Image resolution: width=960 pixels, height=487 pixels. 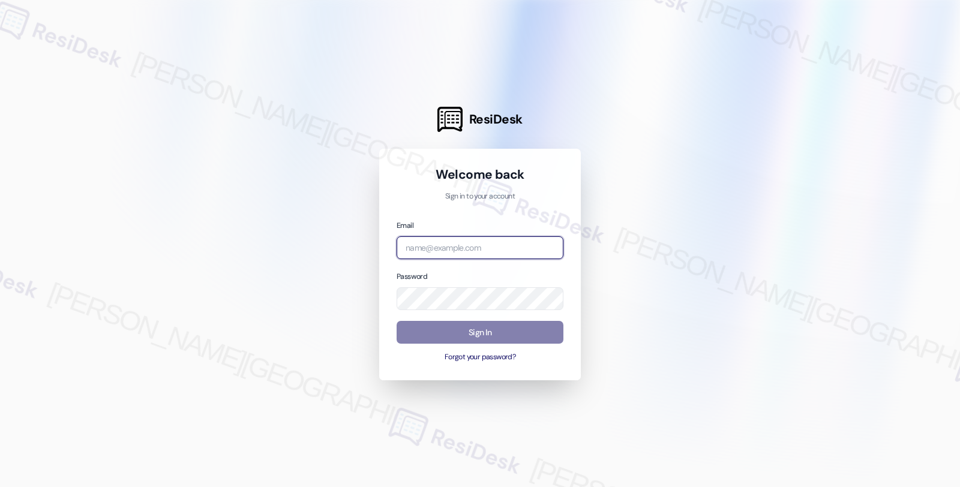 I want to click on img: ResiDesk Logo, so click(x=450, y=119).